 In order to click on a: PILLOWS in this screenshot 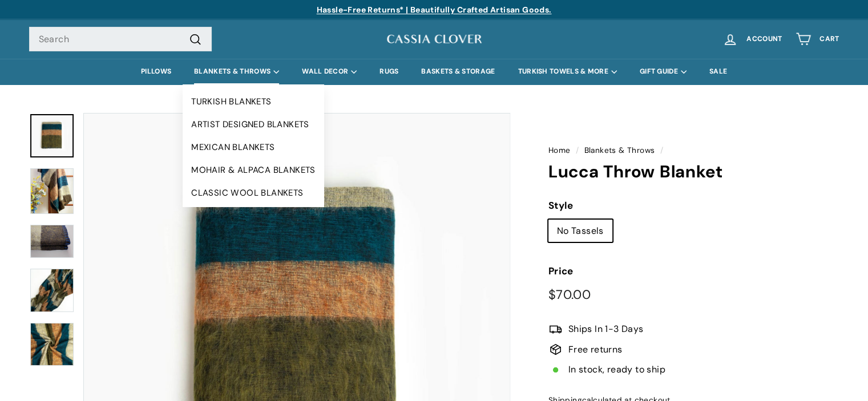, I will do `click(156, 71)`.